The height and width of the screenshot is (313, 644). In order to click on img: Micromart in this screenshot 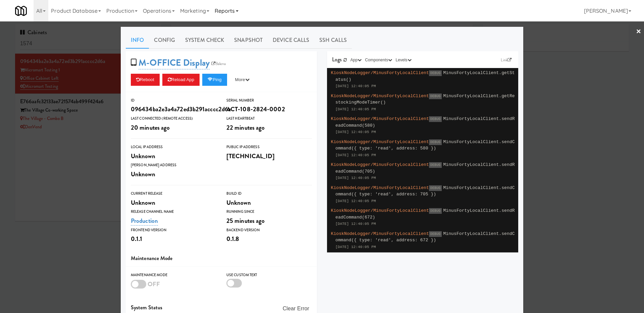, I will do `click(21, 11)`.